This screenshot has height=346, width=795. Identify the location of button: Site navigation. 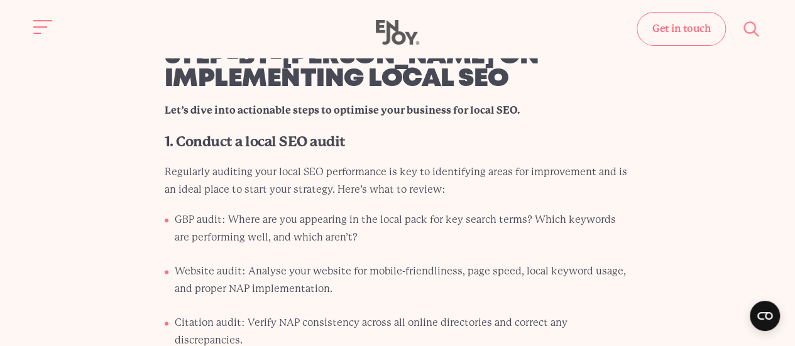
(43, 27).